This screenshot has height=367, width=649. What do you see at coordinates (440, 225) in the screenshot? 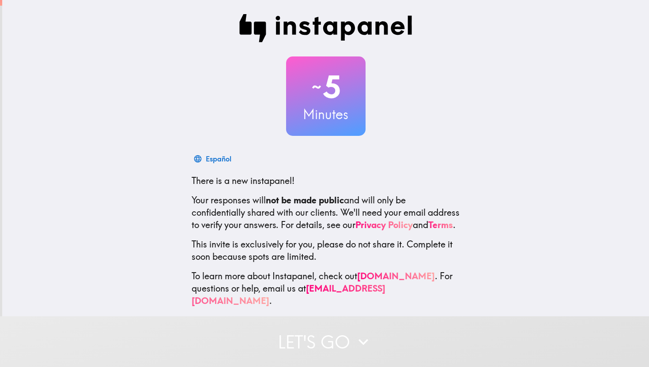
I see `a: Terms` at bounding box center [440, 225].